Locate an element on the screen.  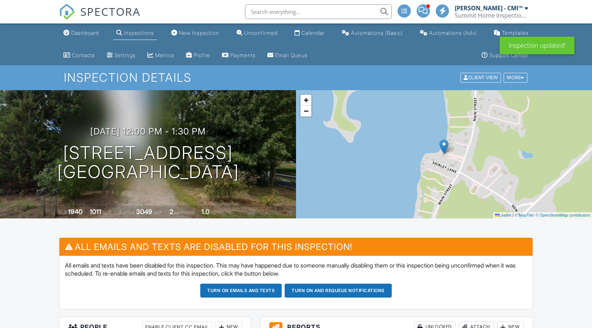
a: Unconfirmed is located at coordinates (257, 33).